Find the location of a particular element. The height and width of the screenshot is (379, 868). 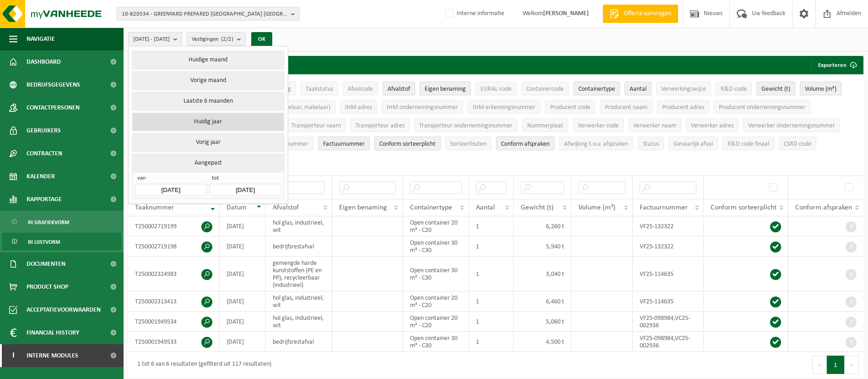

span: Acceptatievoorwaarden is located at coordinates (64, 310).